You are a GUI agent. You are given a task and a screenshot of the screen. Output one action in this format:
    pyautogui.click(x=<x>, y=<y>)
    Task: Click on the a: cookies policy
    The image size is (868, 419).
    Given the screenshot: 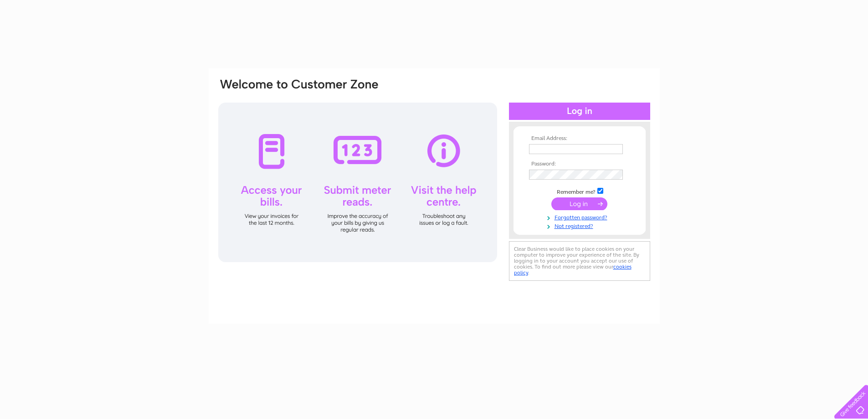 What is the action you would take?
    pyautogui.click(x=573, y=269)
    